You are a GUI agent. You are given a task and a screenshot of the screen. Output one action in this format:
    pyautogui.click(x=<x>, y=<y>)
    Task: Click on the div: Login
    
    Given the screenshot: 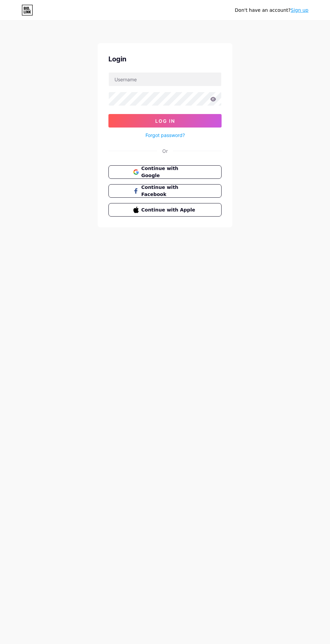 What is the action you would take?
    pyautogui.click(x=165, y=59)
    